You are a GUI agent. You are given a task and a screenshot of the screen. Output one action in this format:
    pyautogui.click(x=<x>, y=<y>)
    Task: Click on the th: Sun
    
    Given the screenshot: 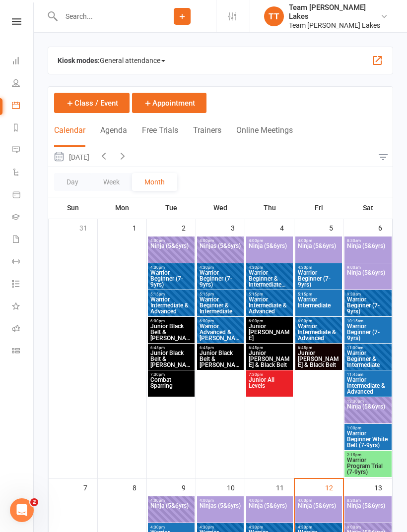 What is the action you would take?
    pyautogui.click(x=73, y=208)
    